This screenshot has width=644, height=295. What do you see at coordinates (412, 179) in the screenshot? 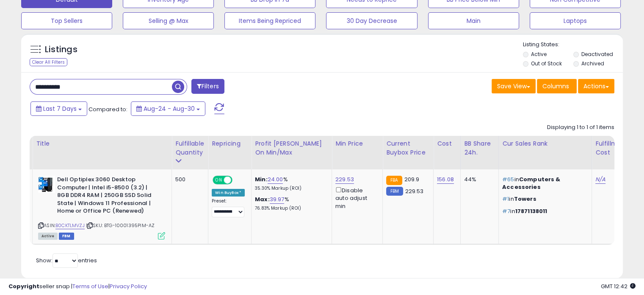
I see `span: 209.9` at bounding box center [412, 179].